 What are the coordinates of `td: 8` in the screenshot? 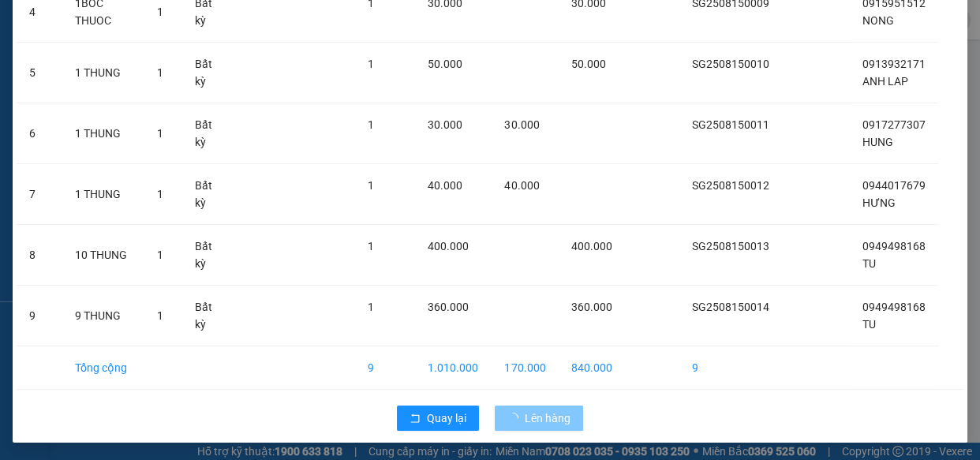 It's located at (39, 255).